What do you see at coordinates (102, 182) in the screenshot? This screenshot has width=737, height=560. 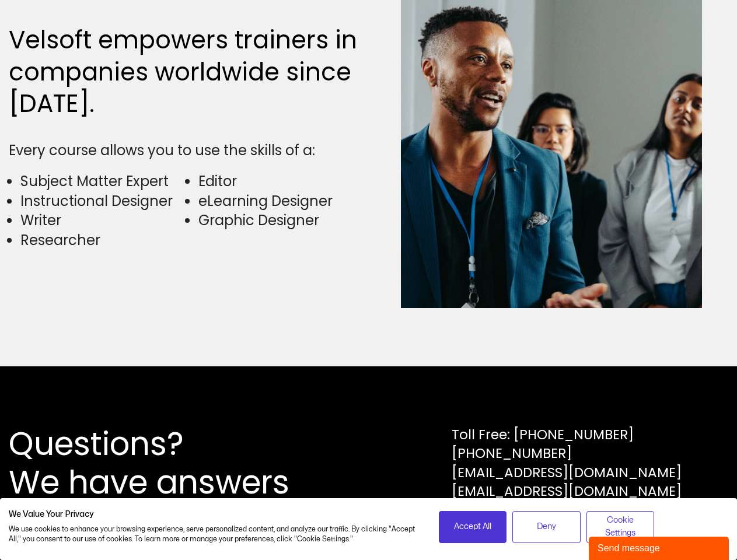 I see `li: Subject Matter Expert` at bounding box center [102, 182].